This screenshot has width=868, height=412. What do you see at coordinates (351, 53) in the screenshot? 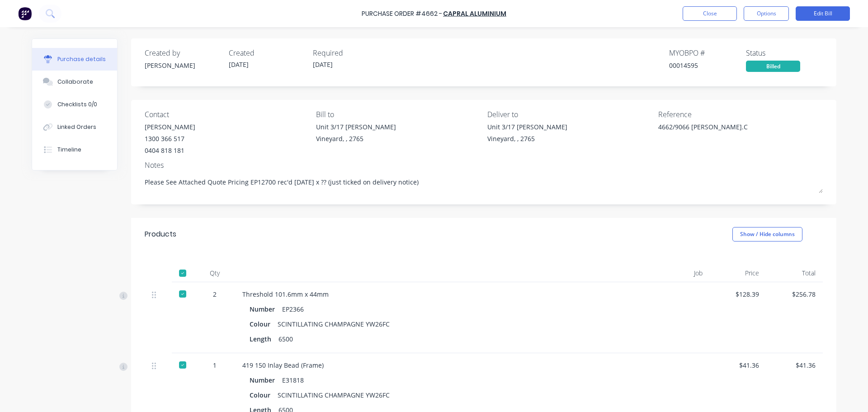
I see `div: Required` at bounding box center [351, 53].